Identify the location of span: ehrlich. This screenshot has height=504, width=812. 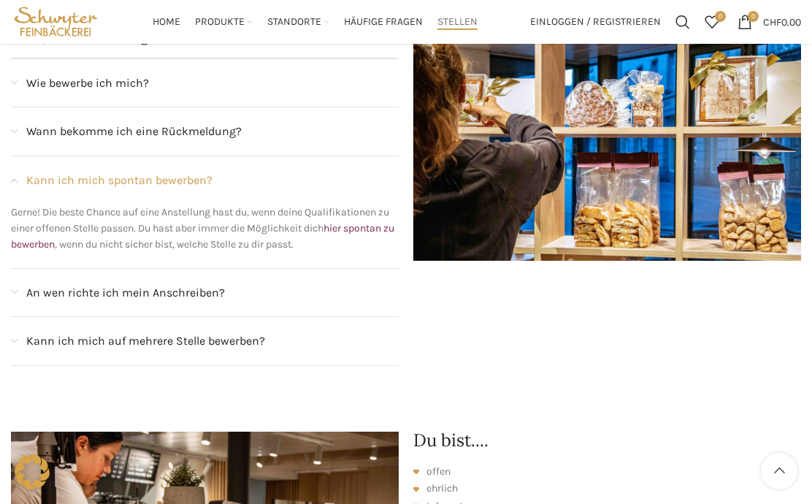
(442, 489).